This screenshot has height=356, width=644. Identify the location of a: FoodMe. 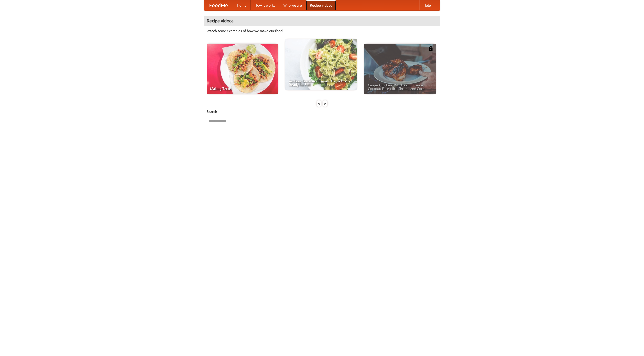
(219, 5).